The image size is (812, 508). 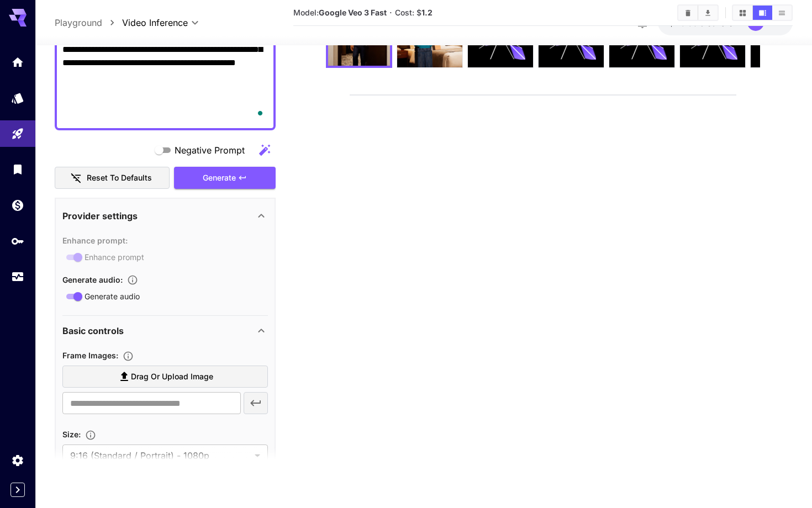 I want to click on b: Google Veo 3 Fast, so click(x=352, y=12).